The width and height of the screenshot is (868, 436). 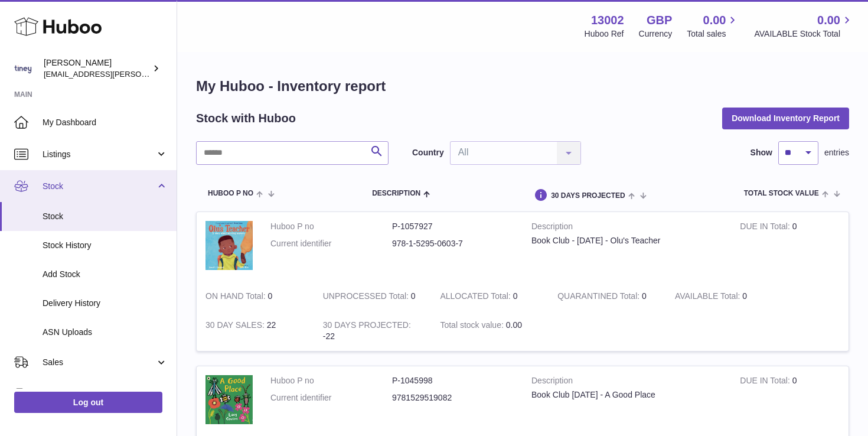 I want to click on span: Stock History, so click(x=105, y=245).